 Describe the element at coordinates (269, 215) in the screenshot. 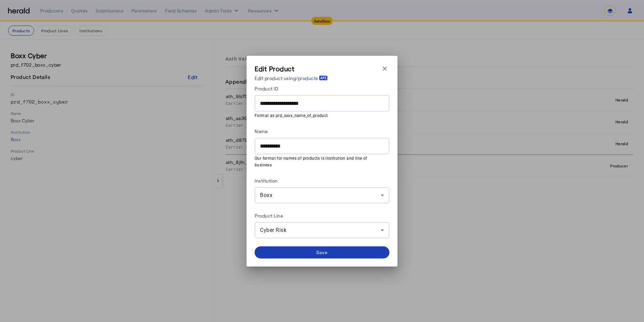

I see `label: Product Line` at that location.